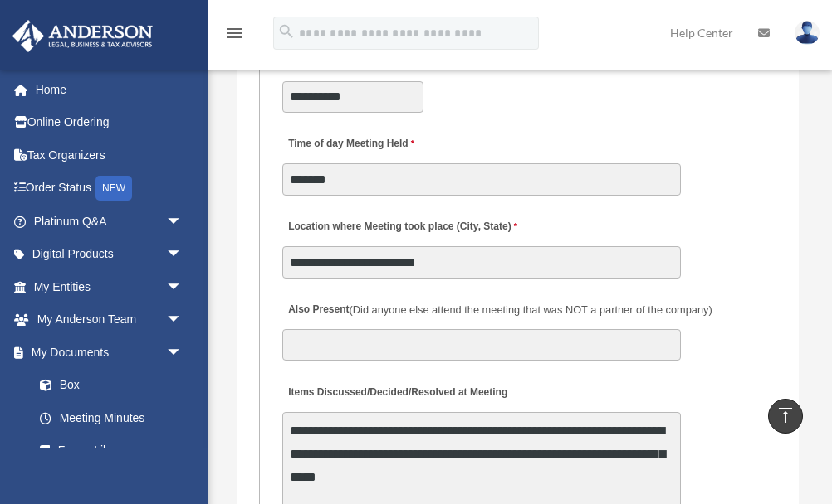 This screenshot has width=832, height=504. Describe the element at coordinates (234, 36) in the screenshot. I see `a: menu` at that location.